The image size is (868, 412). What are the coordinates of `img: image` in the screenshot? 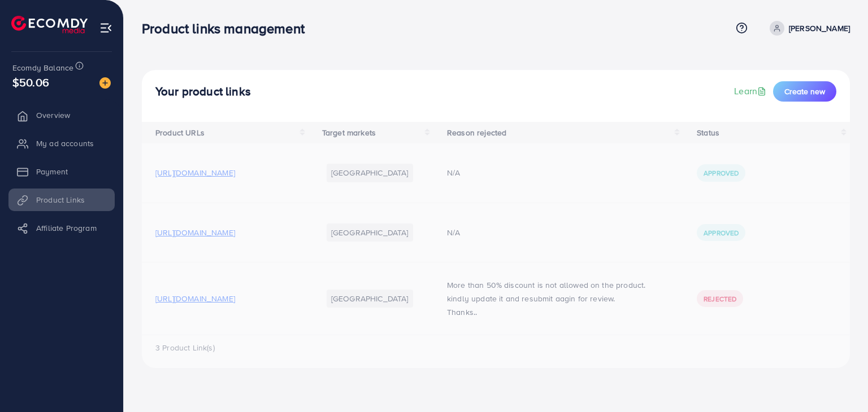 It's located at (105, 83).